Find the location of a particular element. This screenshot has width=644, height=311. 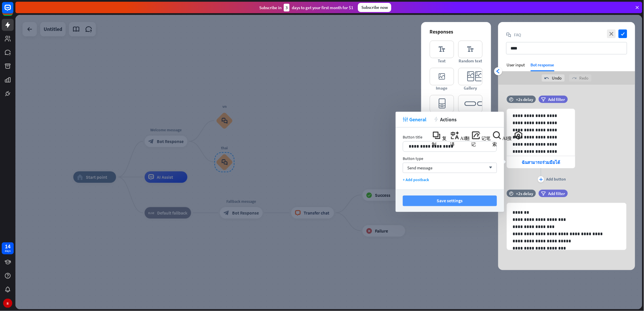

i: redo is located at coordinates (575, 78).